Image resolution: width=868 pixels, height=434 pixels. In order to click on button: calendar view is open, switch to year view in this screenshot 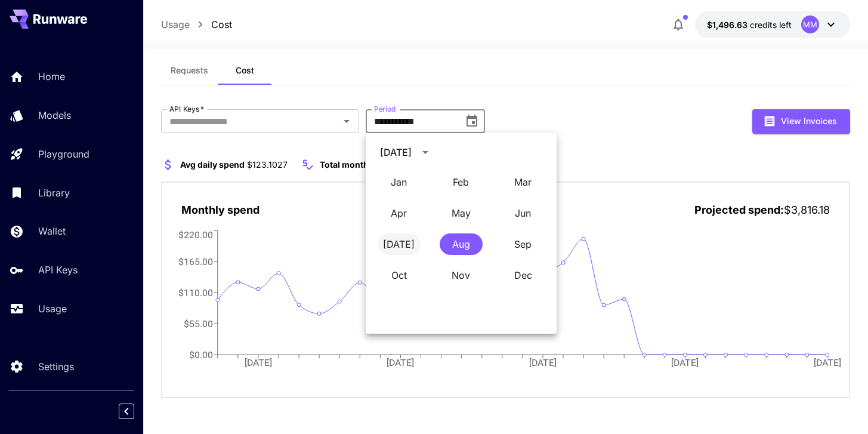, I will do `click(425, 152)`.